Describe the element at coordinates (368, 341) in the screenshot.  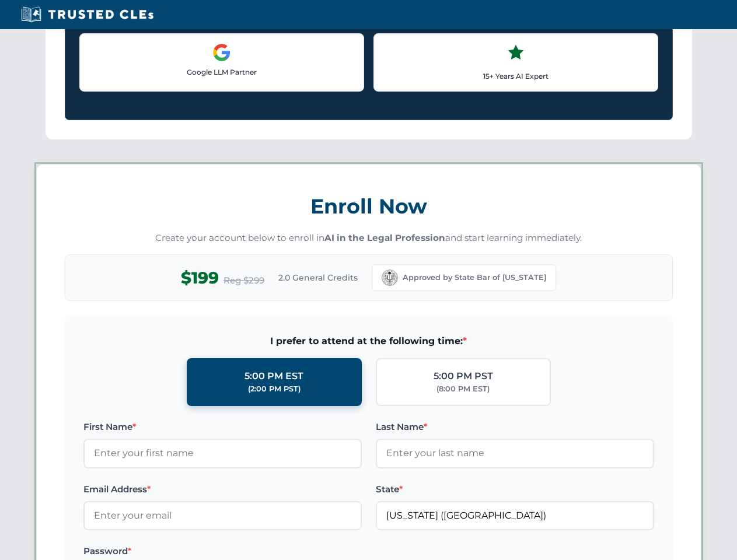
I see `span: I prefer to attend at the following time:` at that location.